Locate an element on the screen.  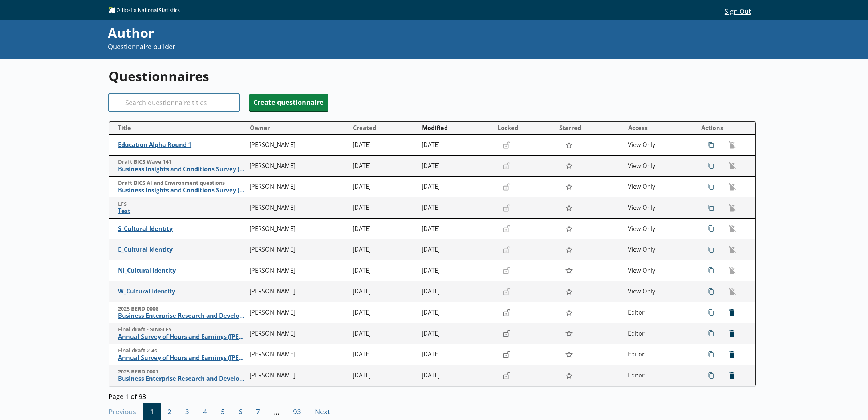
span: E_Cultural Identity is located at coordinates (182, 249).